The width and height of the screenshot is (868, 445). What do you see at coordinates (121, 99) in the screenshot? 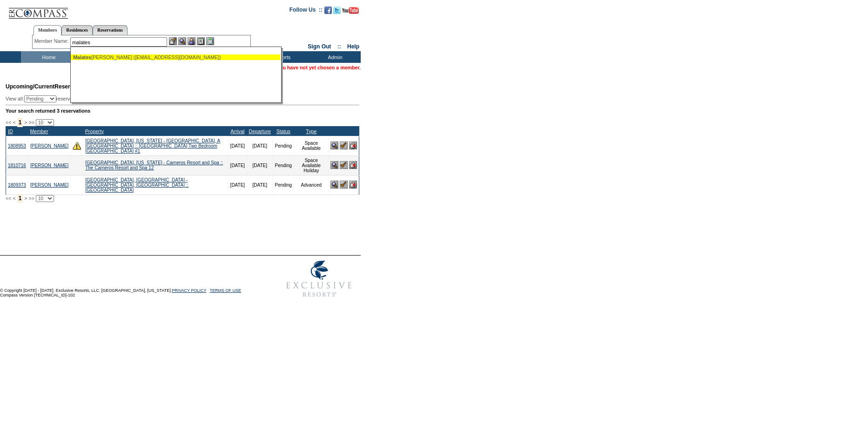
I see `div: View all: reservations owned by:` at bounding box center [121, 99].